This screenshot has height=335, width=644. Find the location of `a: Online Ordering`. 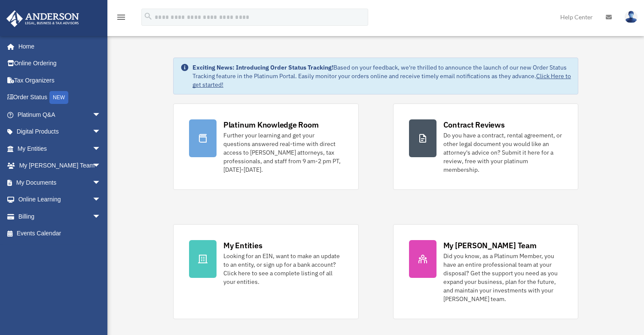

a: Online Ordering is located at coordinates (60, 63).